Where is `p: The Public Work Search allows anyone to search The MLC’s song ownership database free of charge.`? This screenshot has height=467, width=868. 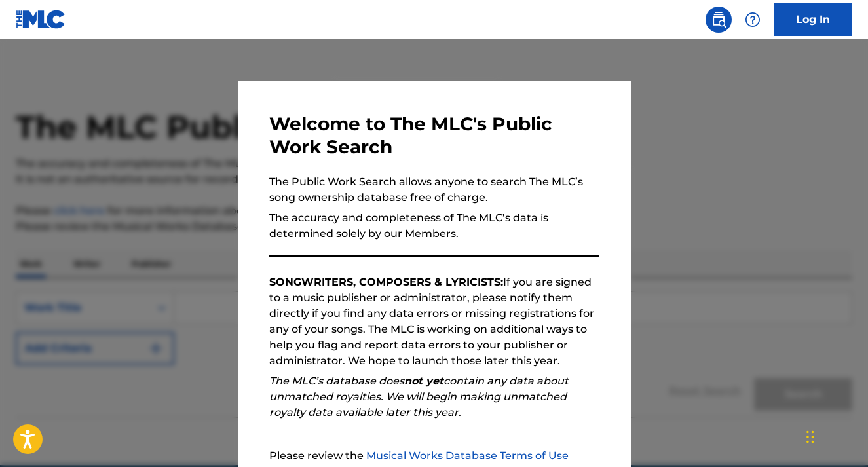
p: The Public Work Search allows anyone to search The MLC’s song ownership database free of charge. is located at coordinates (434, 190).